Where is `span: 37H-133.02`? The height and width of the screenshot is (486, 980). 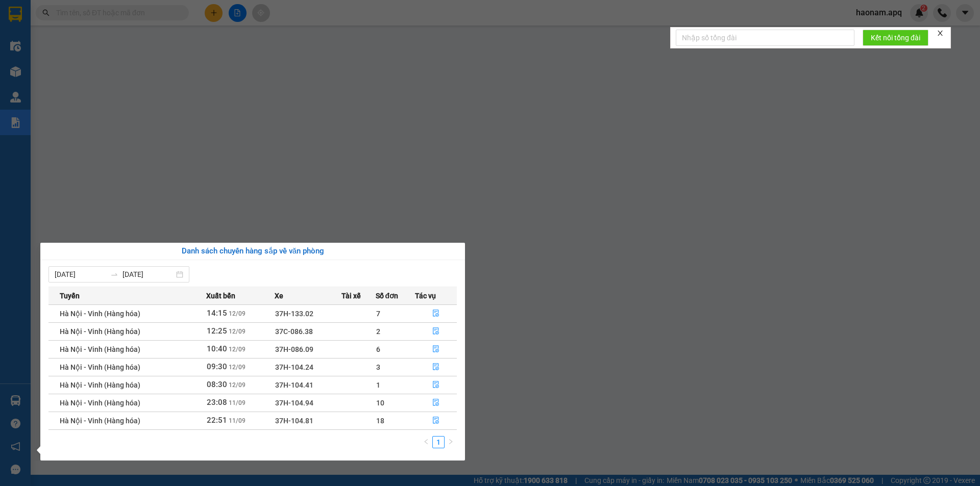 span: 37H-133.02 is located at coordinates (294, 314).